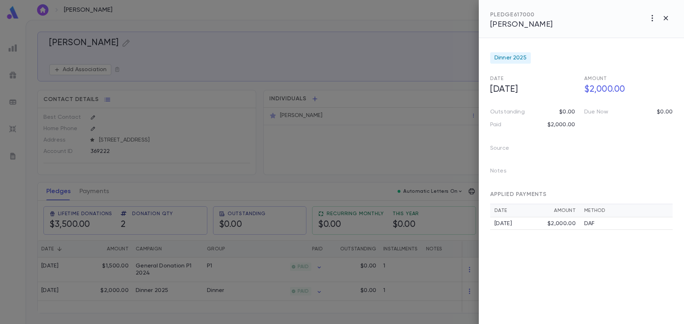 The width and height of the screenshot is (684, 324). Describe the element at coordinates (561, 125) in the screenshot. I see `p: $2,000.00` at that location.